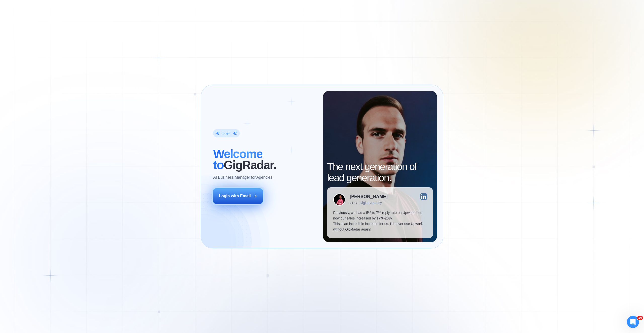 The width and height of the screenshot is (644, 333). I want to click on h2: The next generation of lead generation., so click(380, 172).